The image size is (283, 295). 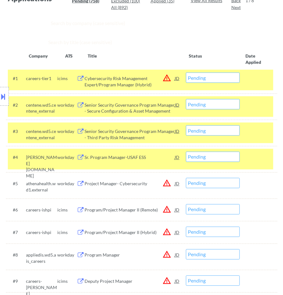 What do you see at coordinates (130, 282) in the screenshot?
I see `div: Deputy Project Manager` at bounding box center [130, 282].